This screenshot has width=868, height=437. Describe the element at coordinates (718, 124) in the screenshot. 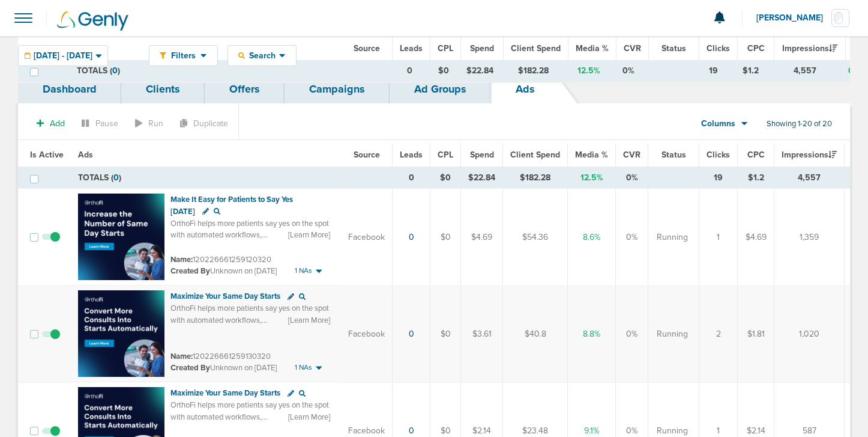

I see `span: Columns` at that location.